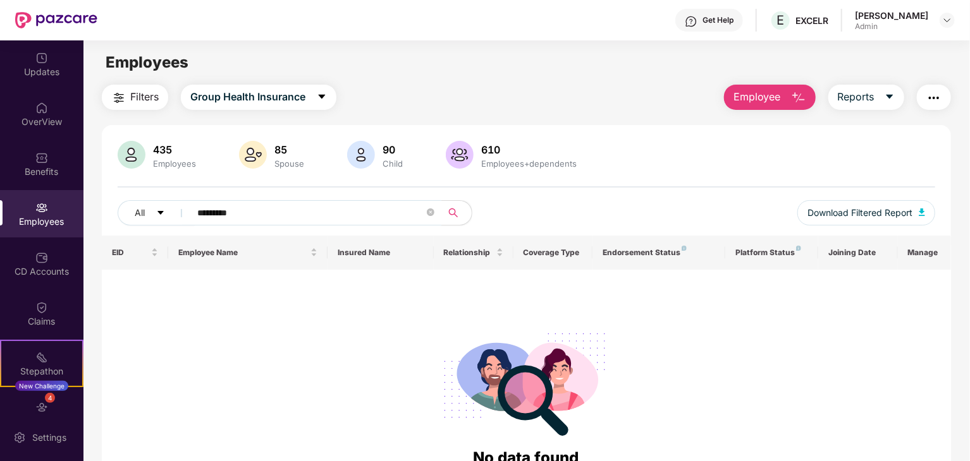 This screenshot has width=970, height=461. I want to click on th: EID, so click(135, 253).